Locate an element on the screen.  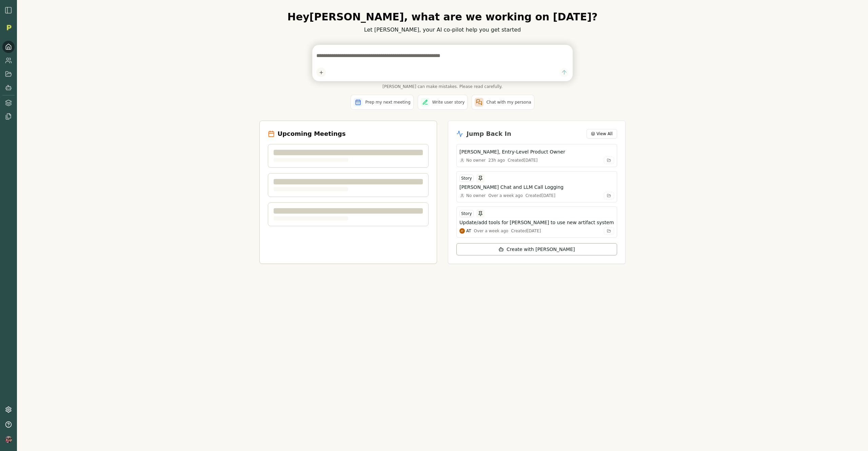
button: Write user story is located at coordinates (443, 102).